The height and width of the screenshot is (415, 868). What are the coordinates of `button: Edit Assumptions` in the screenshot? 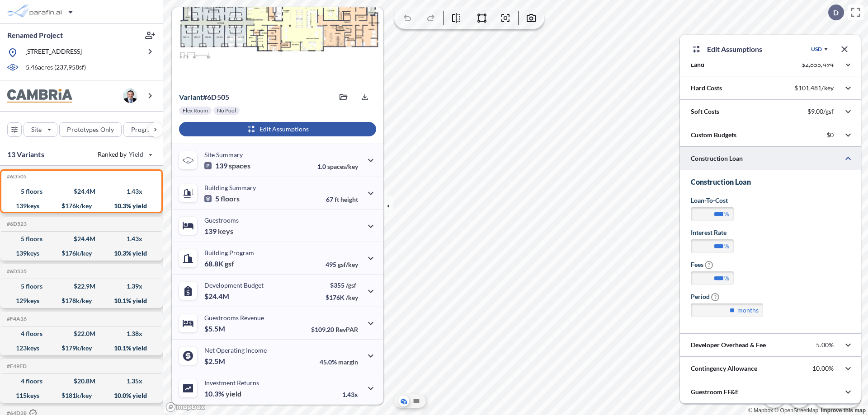 It's located at (278, 130).